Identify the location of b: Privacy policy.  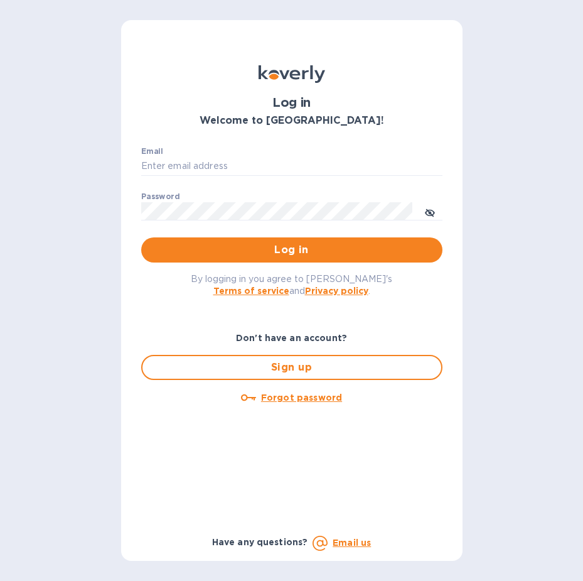
(337, 291).